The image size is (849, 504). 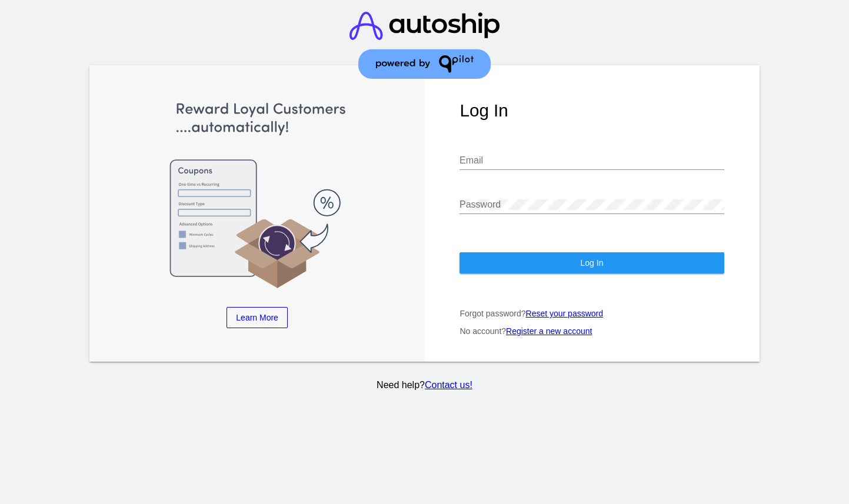 What do you see at coordinates (564, 313) in the screenshot?
I see `a: Reset your password` at bounding box center [564, 313].